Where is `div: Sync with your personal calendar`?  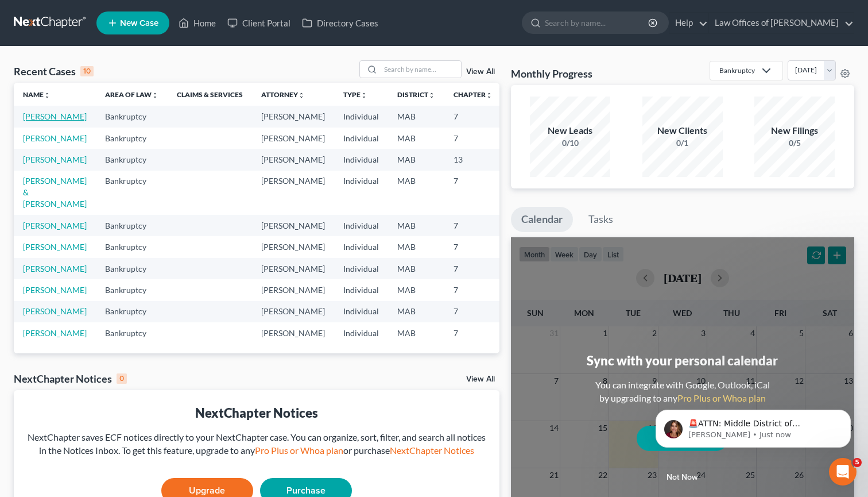 div: Sync with your personal calendar is located at coordinates (682, 361).